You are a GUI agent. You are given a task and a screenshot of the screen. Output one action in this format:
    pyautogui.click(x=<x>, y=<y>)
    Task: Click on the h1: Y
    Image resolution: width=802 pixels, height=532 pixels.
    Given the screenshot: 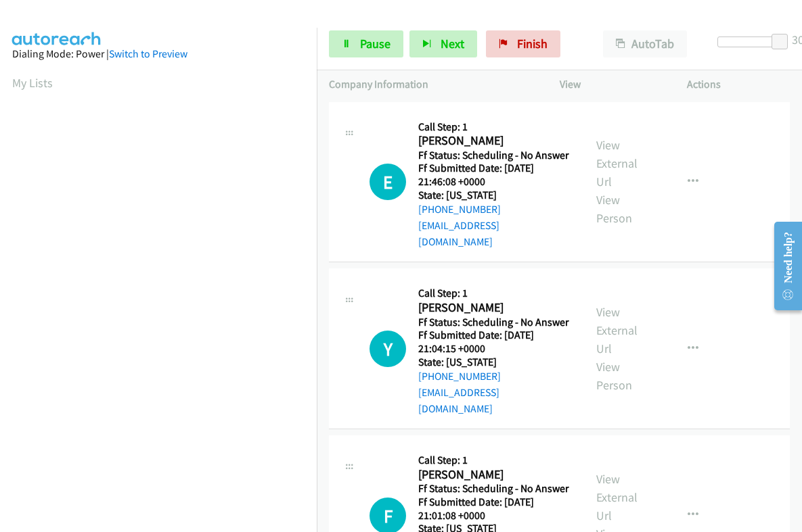 What is the action you would take?
    pyautogui.click(x=388, y=349)
    